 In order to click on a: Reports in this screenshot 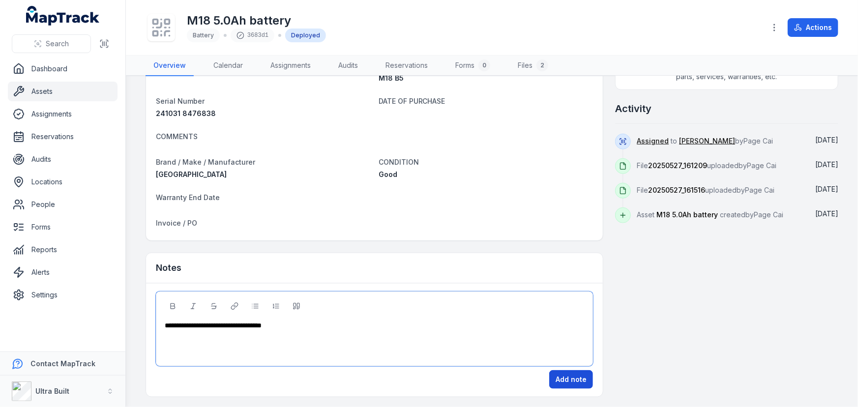, I will do `click(62, 250)`.